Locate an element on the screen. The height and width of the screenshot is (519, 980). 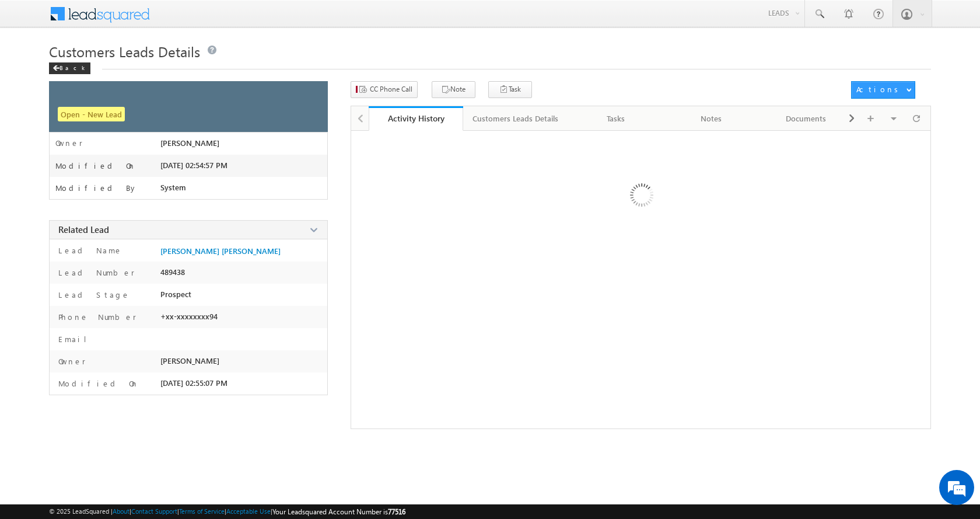
div: Notes is located at coordinates (711, 118).